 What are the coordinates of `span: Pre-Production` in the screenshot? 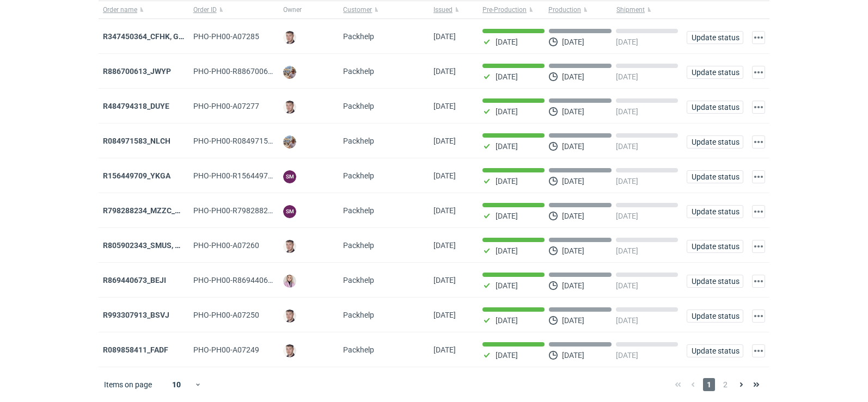 It's located at (504, 10).